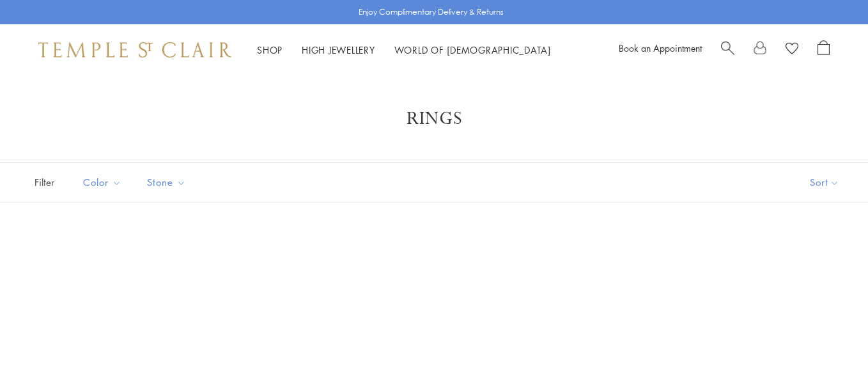 This screenshot has height=391, width=868. I want to click on h1: Rings, so click(434, 119).